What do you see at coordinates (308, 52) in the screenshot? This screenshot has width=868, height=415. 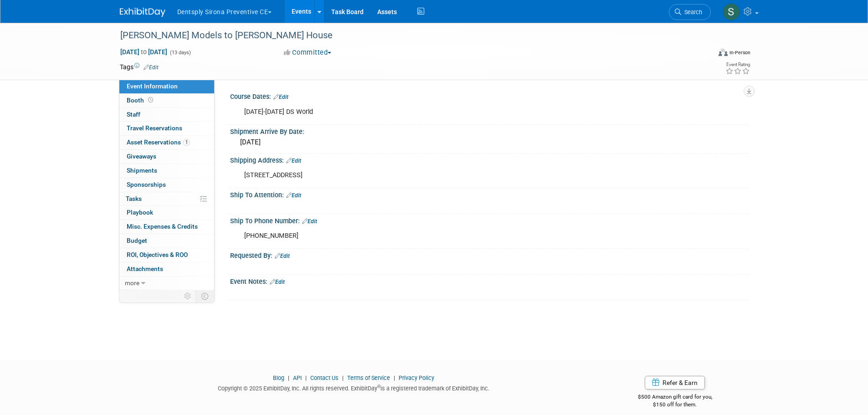 I see `button: Committed` at bounding box center [308, 52].